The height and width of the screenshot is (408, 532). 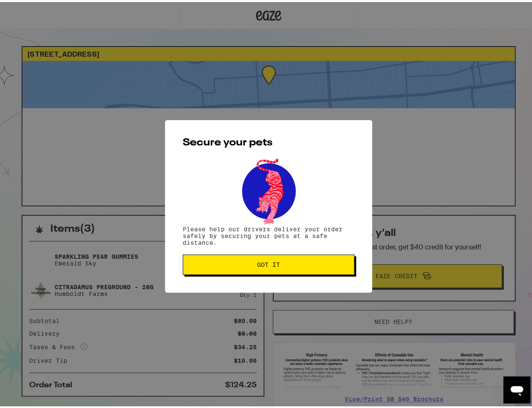 What do you see at coordinates (269, 263) in the screenshot?
I see `span: Got it` at bounding box center [269, 263].